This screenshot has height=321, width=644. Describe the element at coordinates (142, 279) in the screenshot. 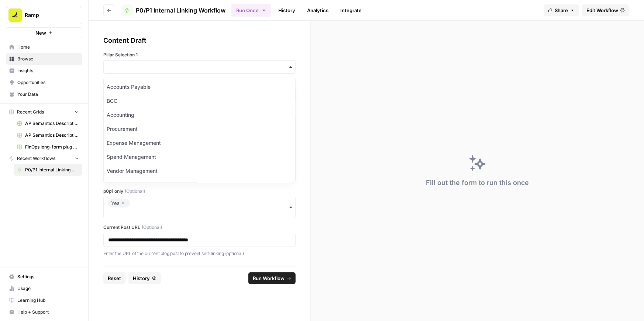

I see `span: History` at that location.